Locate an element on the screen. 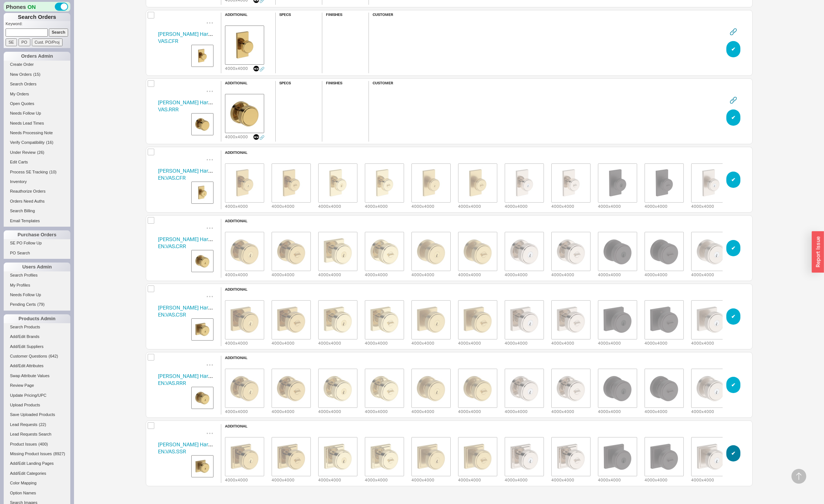  a: Missing Product Issues(8927) is located at coordinates (37, 454).